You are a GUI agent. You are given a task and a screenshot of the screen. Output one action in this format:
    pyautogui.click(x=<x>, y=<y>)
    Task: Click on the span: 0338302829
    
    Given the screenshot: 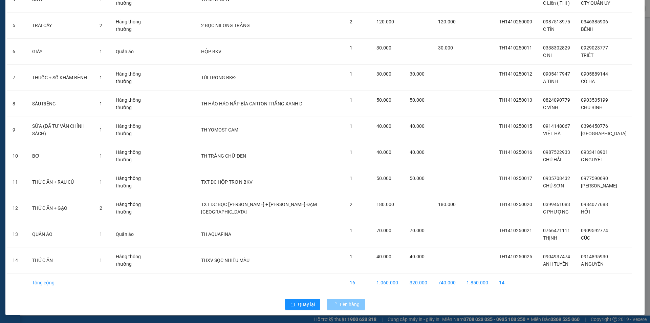 What is the action you would take?
    pyautogui.click(x=557, y=48)
    